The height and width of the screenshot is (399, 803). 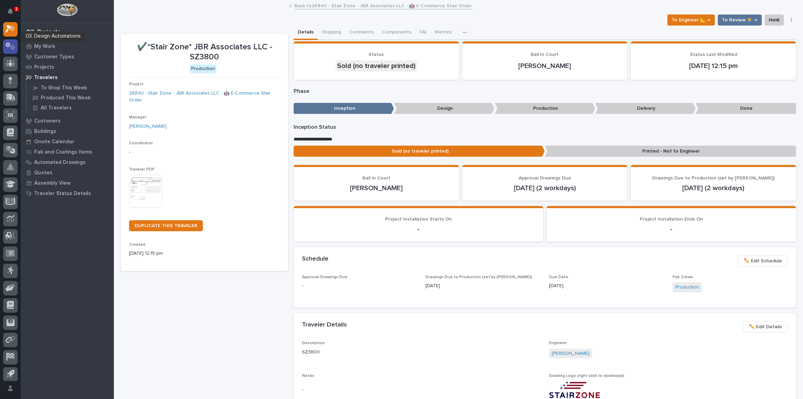 I want to click on a: To Shop This Week, so click(x=70, y=88).